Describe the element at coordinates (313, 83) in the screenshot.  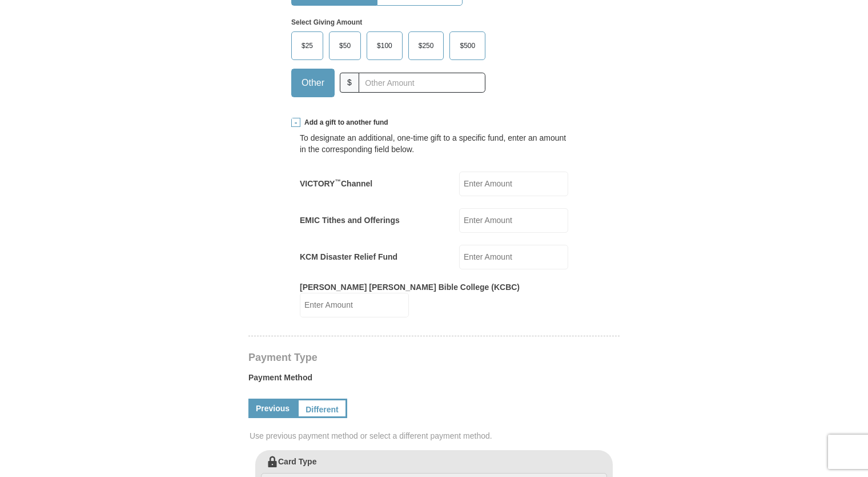
I see `span: Other` at that location.